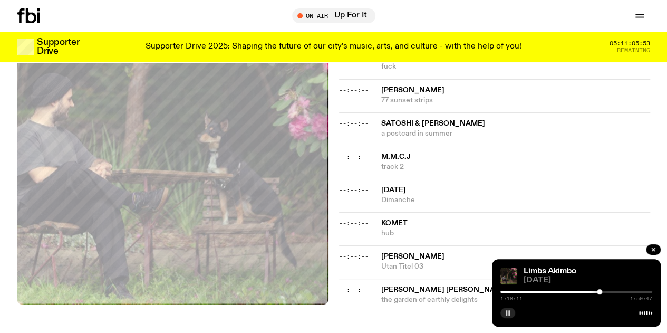  I want to click on span: 1:59:47, so click(641, 298).